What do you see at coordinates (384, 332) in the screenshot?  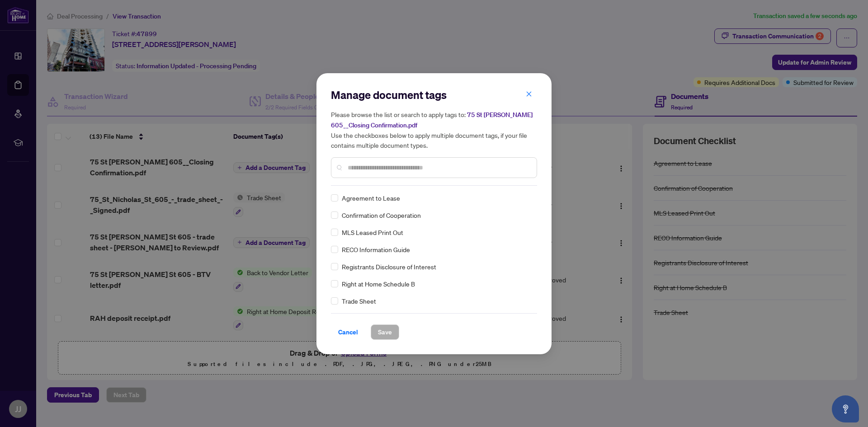 I see `button: Save` at bounding box center [384, 332].